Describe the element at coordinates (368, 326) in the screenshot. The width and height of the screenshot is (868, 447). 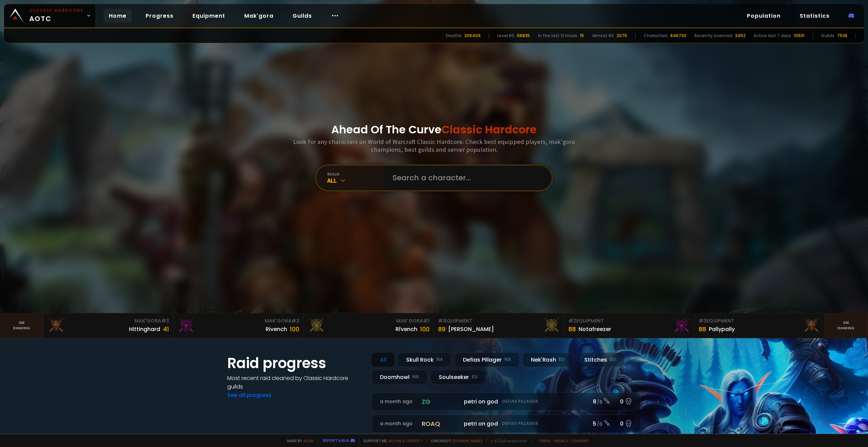
I see `a: Mak'Gora#1Rîvench100` at that location.